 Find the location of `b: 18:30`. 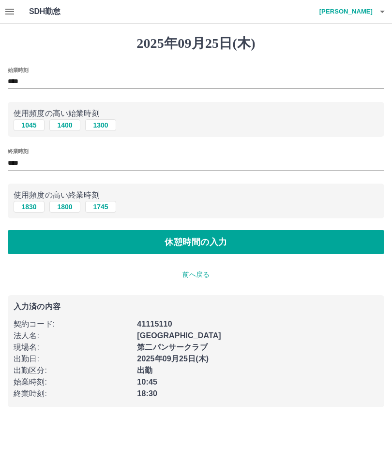

b: 18:30 is located at coordinates (147, 393).